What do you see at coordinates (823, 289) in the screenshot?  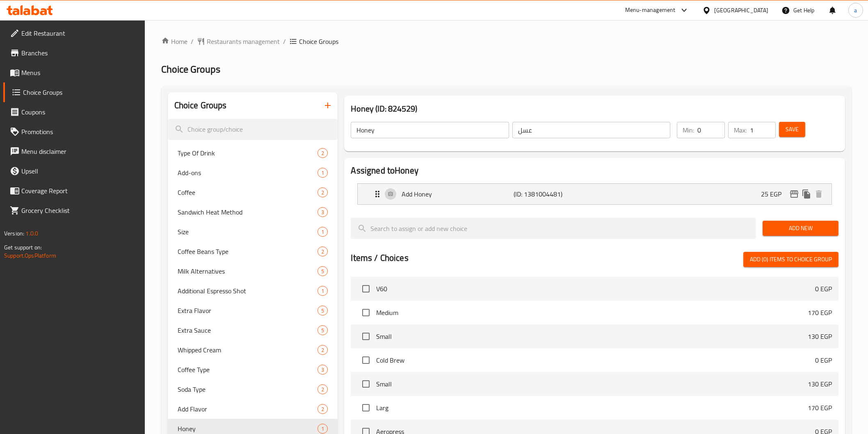 I see `p: 0 EGP` at bounding box center [823, 289].